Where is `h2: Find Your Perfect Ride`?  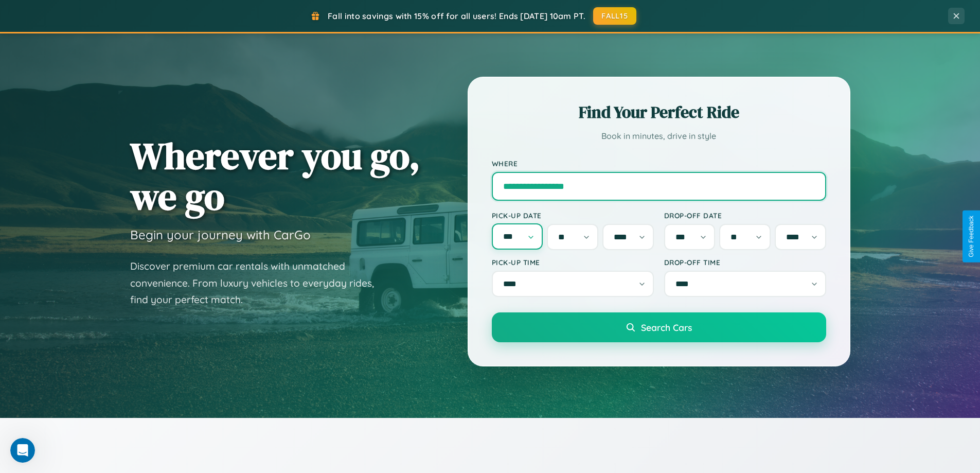
h2: Find Your Perfect Ride is located at coordinates (659, 112).